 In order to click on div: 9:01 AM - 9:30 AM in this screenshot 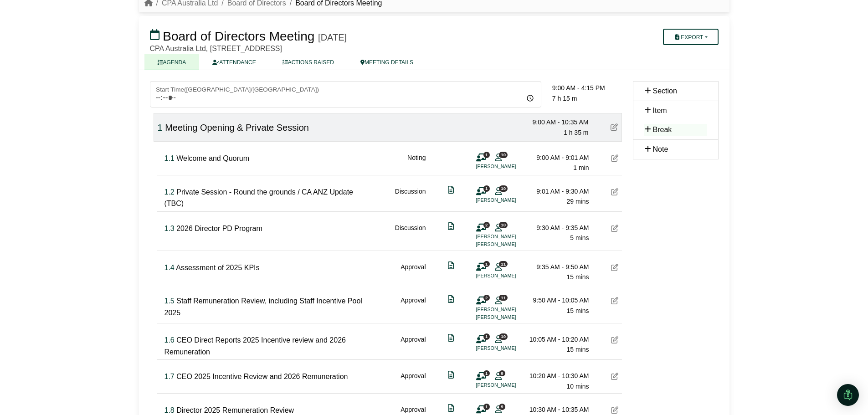, I will do `click(557, 192)`.